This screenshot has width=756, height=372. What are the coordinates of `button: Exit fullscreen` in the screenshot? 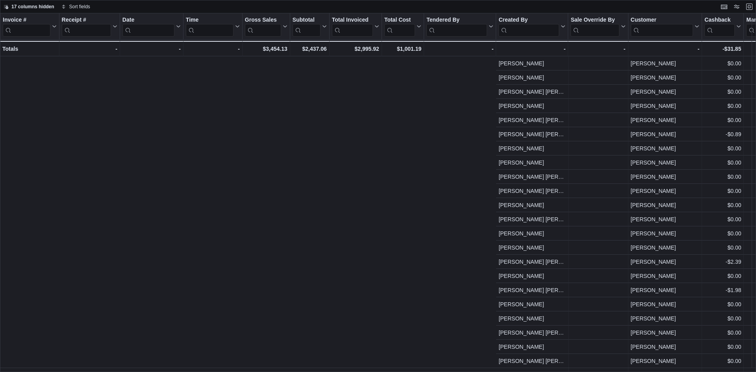 It's located at (749, 7).